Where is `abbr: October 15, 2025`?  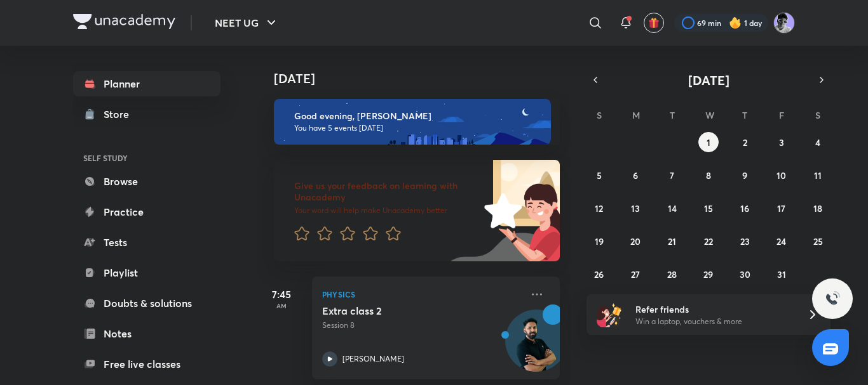 abbr: October 15, 2025 is located at coordinates (708, 208).